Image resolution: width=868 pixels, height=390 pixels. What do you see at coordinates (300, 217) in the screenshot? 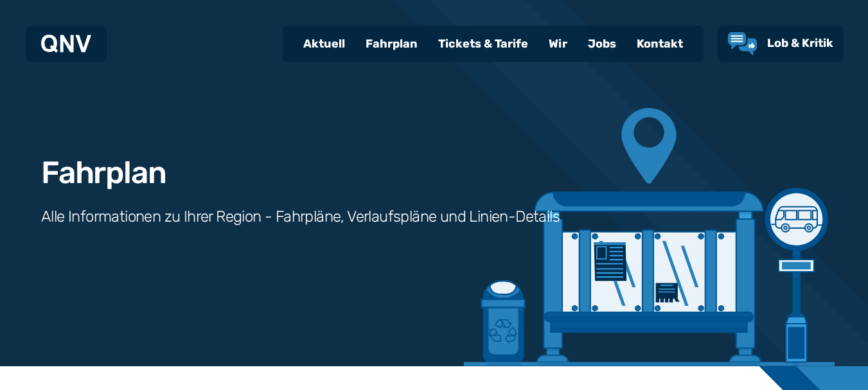
I see `h3: Alle Informationen zu Ihrer Region - Fahrpläne, Verlaufspläne und Linien-Details` at bounding box center [300, 217].